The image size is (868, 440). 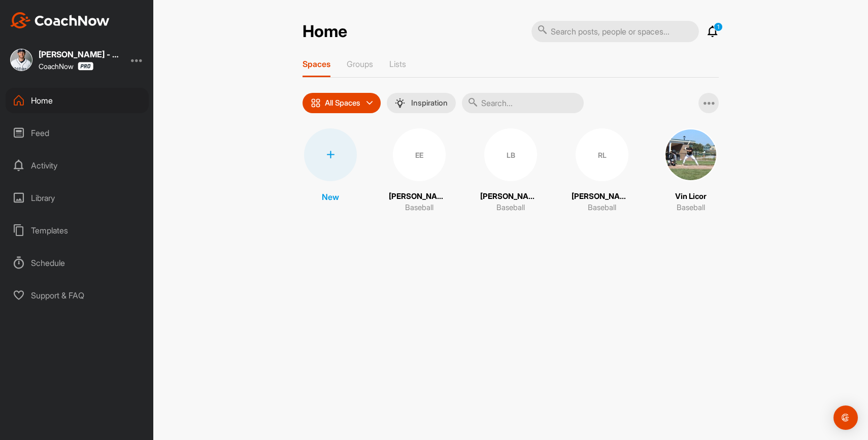 What do you see at coordinates (400, 103) in the screenshot?
I see `img: menuIcon` at bounding box center [400, 103].